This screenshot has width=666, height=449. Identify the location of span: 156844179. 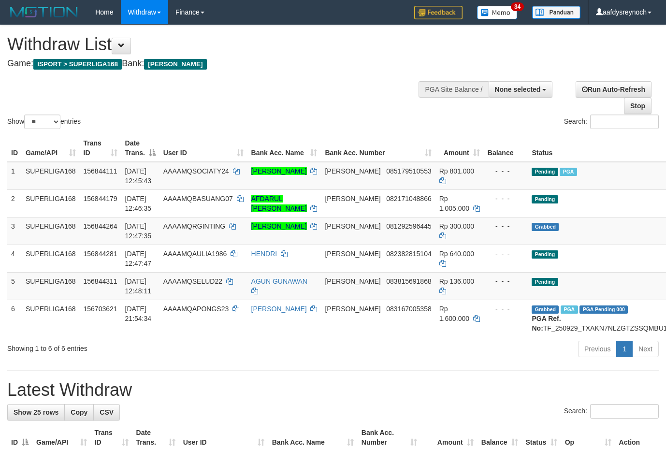
(101, 199).